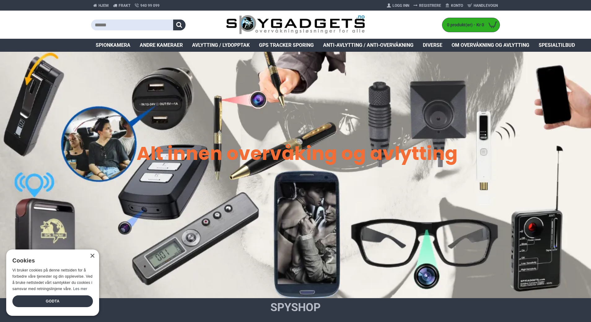 This screenshot has height=322, width=591. Describe the element at coordinates (80, 289) in the screenshot. I see `a: Les mer, opens a new window` at that location.